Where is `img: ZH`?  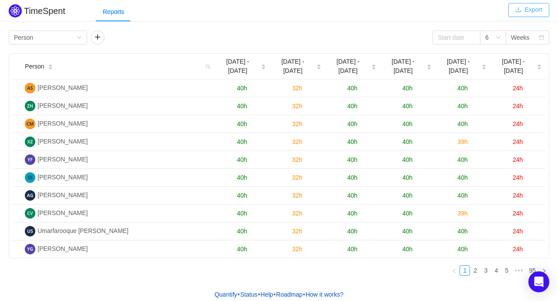 img: ZH is located at coordinates (30, 106).